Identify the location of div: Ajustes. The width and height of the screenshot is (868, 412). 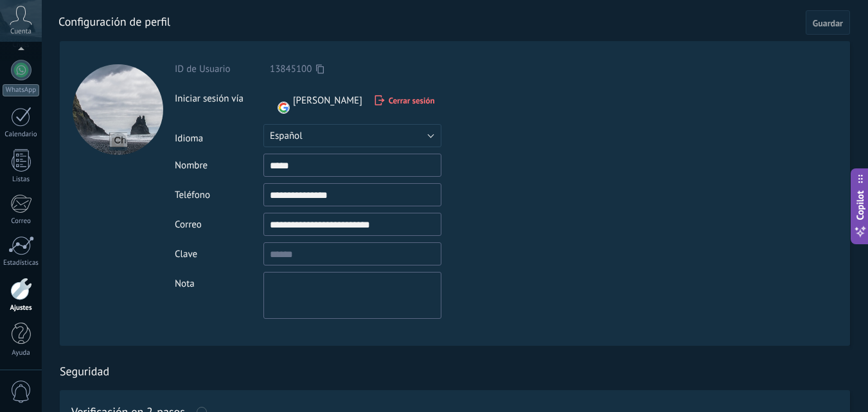
(21, 308).